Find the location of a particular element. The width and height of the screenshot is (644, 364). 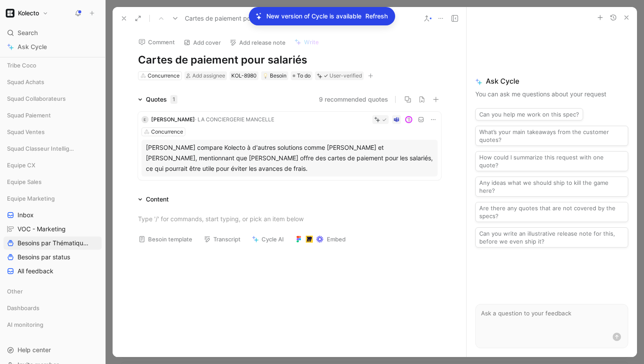

div: 💡Besoin is located at coordinates (275, 76).